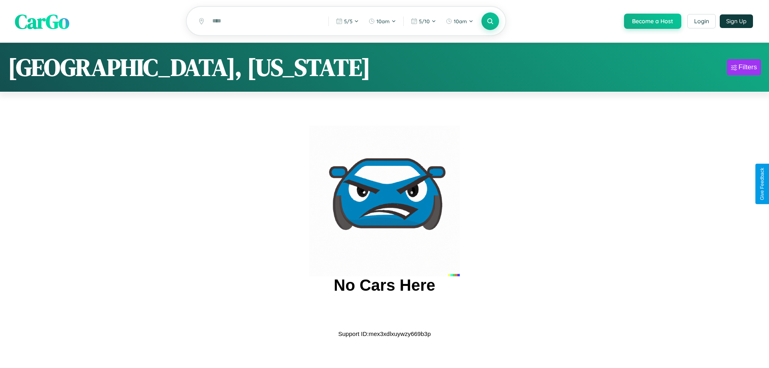  I want to click on h2: No Cars Here, so click(384, 285).